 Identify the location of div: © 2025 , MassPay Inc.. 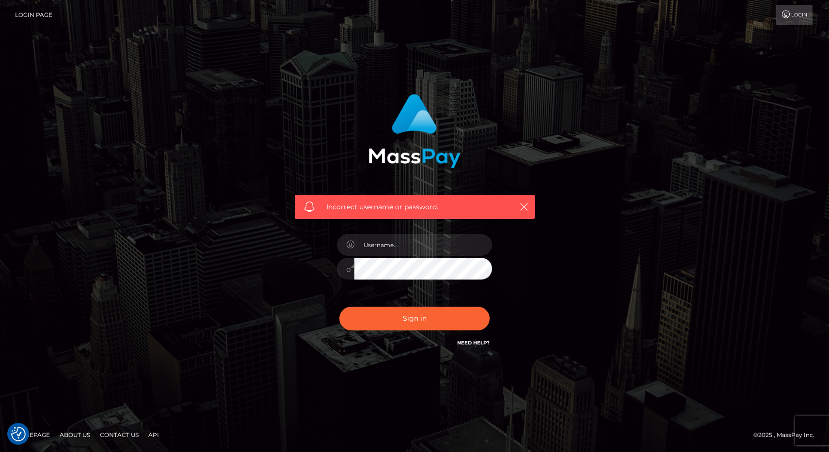
(787, 435).